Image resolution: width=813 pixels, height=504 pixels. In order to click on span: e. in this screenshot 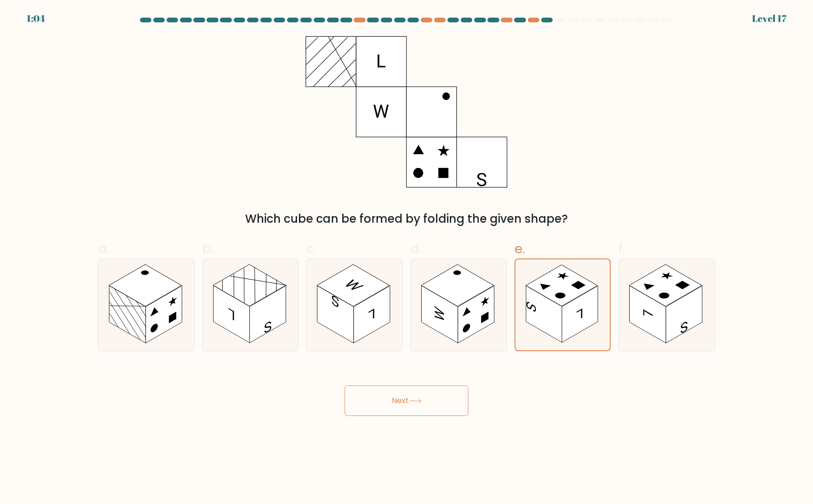, I will do `click(520, 248)`.